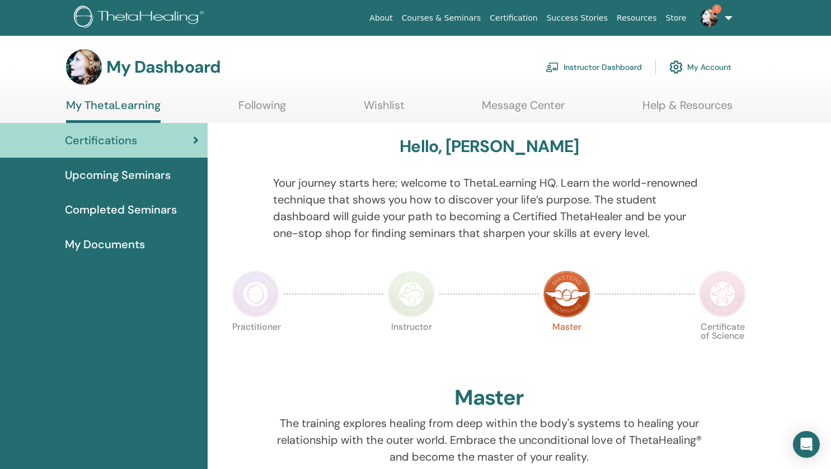  I want to click on img: cog.svg, so click(676, 67).